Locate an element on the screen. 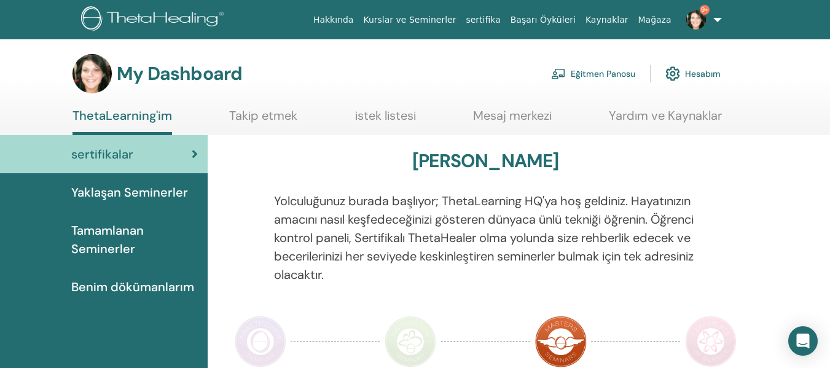 This screenshot has height=368, width=830. a: Mağaza is located at coordinates (654, 20).